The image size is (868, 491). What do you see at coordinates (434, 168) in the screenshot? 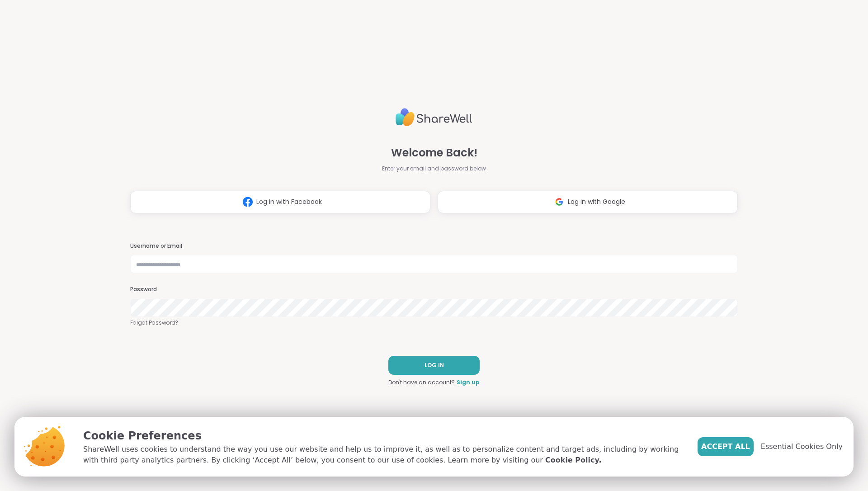
I see `span: Enter your email and password below` at bounding box center [434, 168].